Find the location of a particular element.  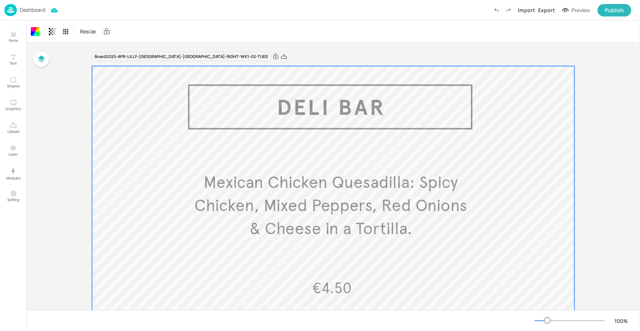

div: Export is located at coordinates (546, 10).